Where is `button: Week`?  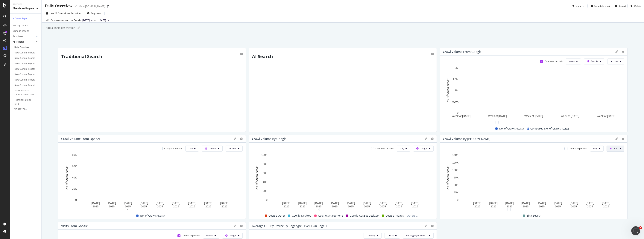
button: Week is located at coordinates (573, 61).